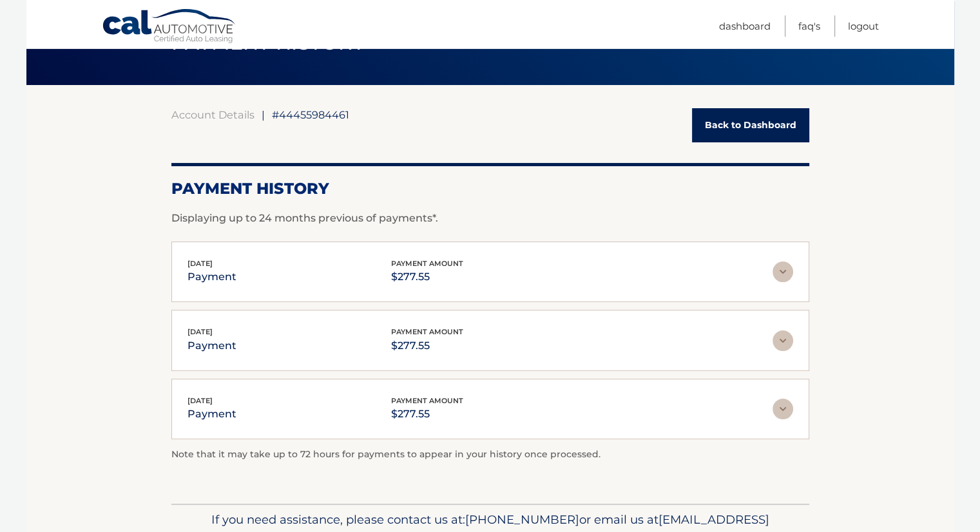  I want to click on p: Displaying up to 24 months previous of payments*., so click(490, 218).